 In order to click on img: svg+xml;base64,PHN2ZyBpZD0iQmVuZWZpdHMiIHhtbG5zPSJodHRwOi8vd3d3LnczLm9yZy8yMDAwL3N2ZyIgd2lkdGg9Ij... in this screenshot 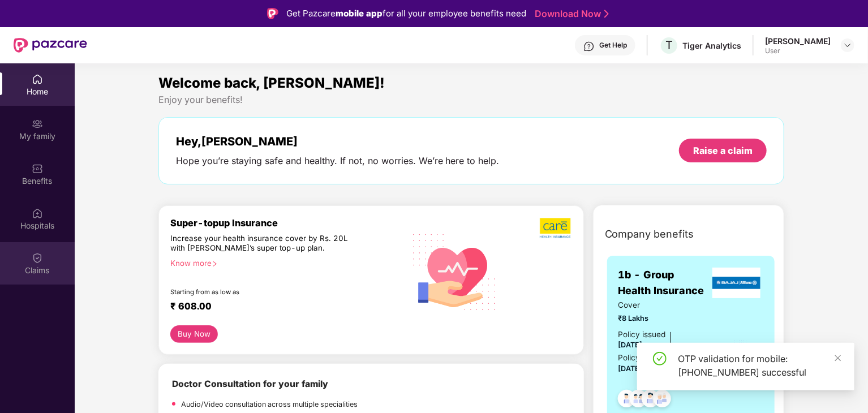, I will do `click(37, 169)`.